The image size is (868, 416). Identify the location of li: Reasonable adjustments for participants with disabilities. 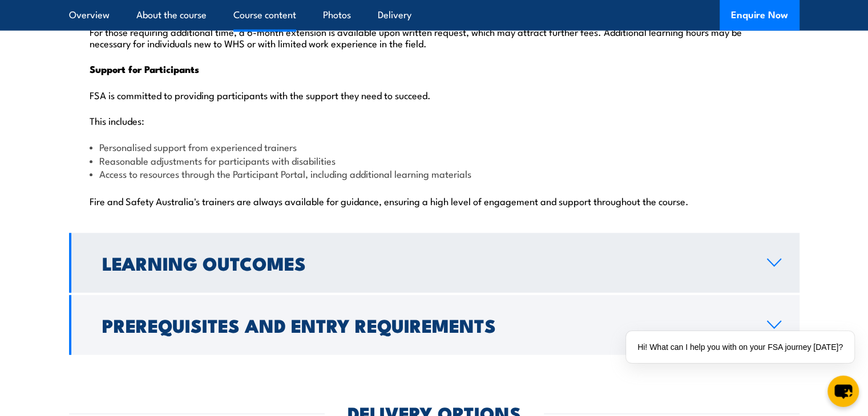
(434, 160).